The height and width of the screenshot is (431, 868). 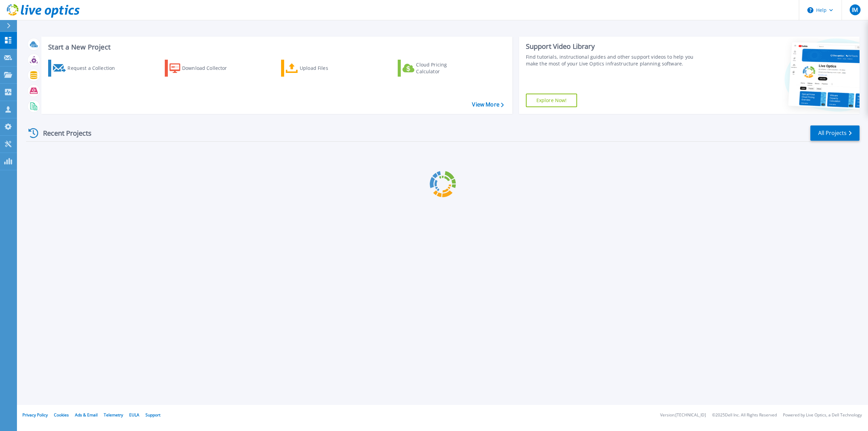 What do you see at coordinates (134, 415) in the screenshot?
I see `a: EULA` at bounding box center [134, 415].